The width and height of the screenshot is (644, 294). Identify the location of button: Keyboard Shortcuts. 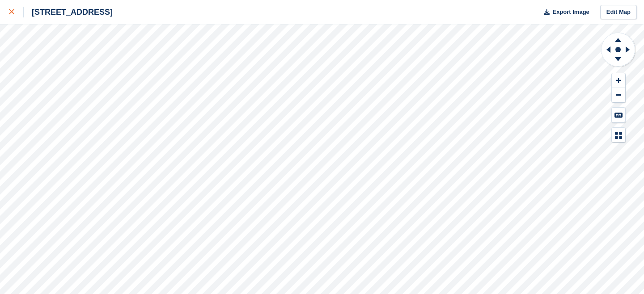
(619, 115).